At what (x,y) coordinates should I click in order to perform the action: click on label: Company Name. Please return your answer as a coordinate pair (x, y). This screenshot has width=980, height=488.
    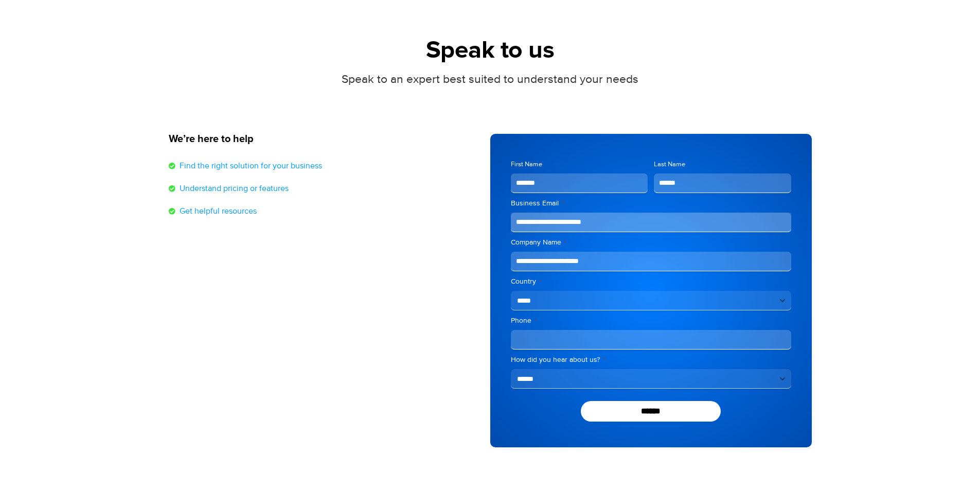
    Looking at the image, I should click on (651, 242).